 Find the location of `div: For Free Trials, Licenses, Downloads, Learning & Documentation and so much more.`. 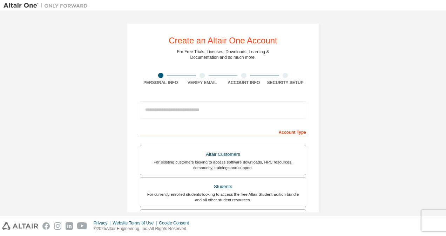

div: For Free Trials, Licenses, Downloads, Learning & Documentation and so much more. is located at coordinates (223, 55).